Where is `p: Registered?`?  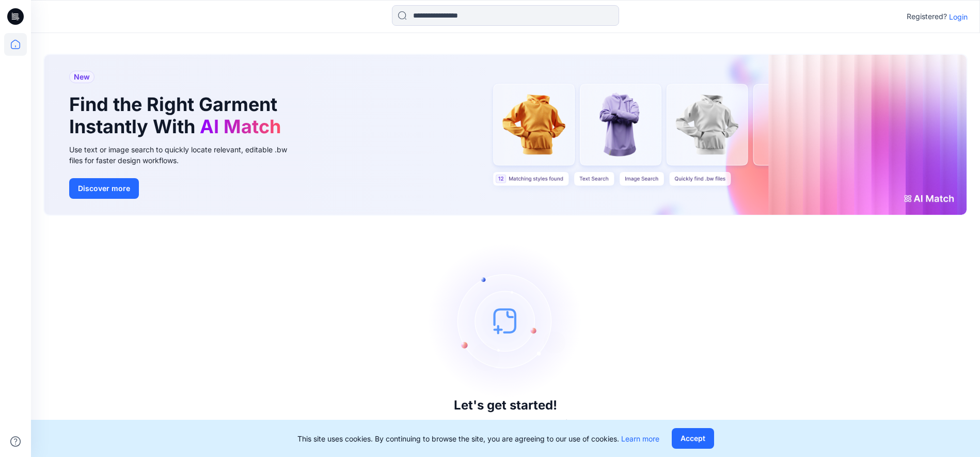 p: Registered? is located at coordinates (927, 17).